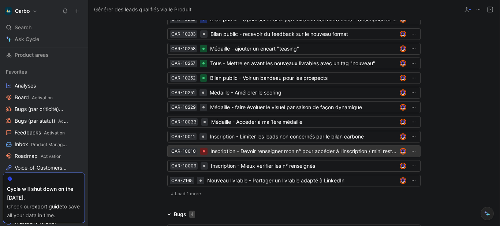  What do you see at coordinates (294, 34) in the screenshot?
I see `a: CAR-10283Bilan public - recevoir du feedback sur le nouveau formatavatar` at bounding box center [294, 34].